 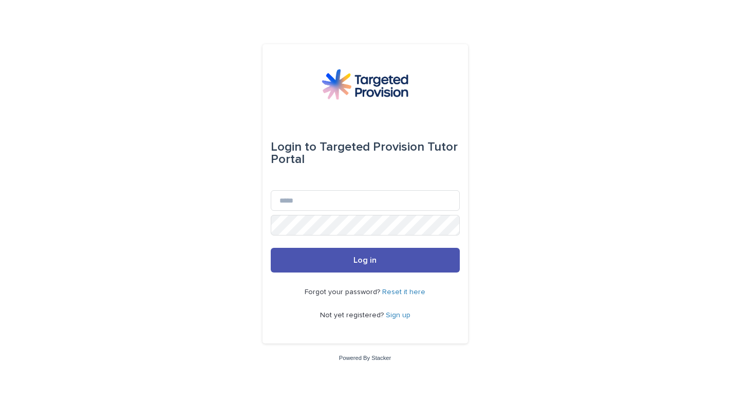 What do you see at coordinates (365, 153) in the screenshot?
I see `div: Targeted Provision Tutor Portal` at bounding box center [365, 153].